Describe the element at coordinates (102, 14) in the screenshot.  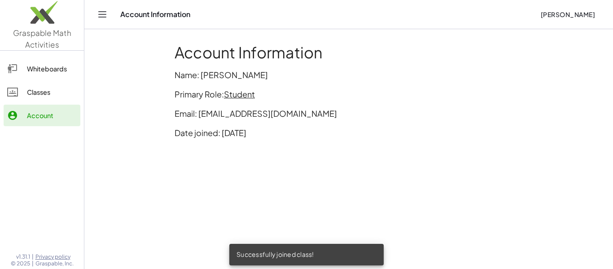
I see `button: Toggle navigation` at that location.